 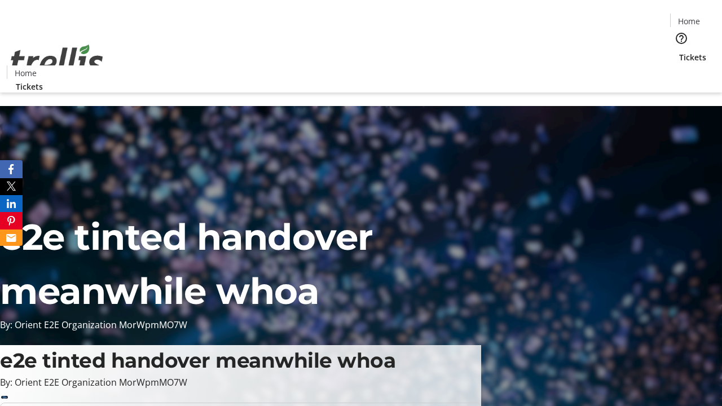 What do you see at coordinates (681, 38) in the screenshot?
I see `button: Help` at bounding box center [681, 38].